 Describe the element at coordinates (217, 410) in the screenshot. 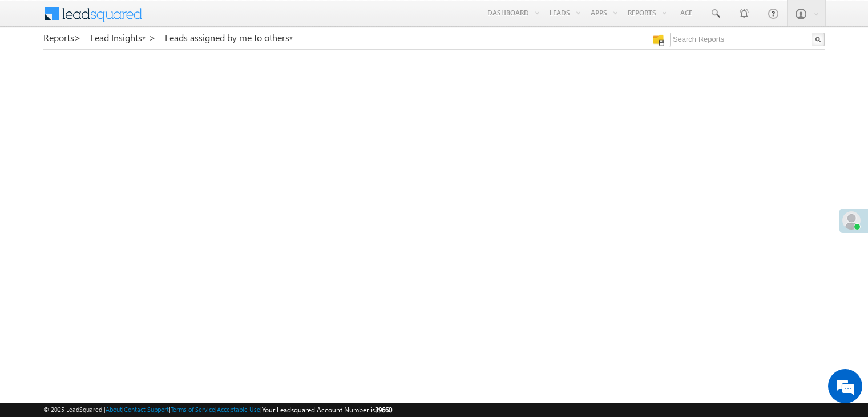

I see `span: © 2025 LeadSquared | | | | |` at that location.